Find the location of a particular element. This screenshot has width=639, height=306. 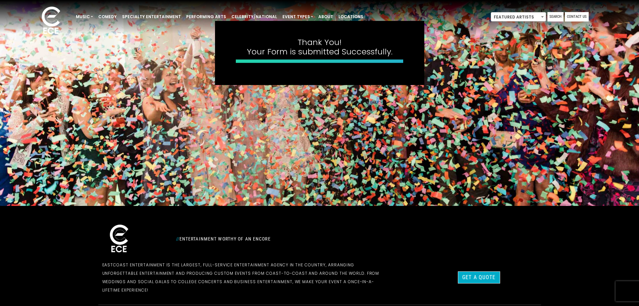

a: About is located at coordinates (326, 17).